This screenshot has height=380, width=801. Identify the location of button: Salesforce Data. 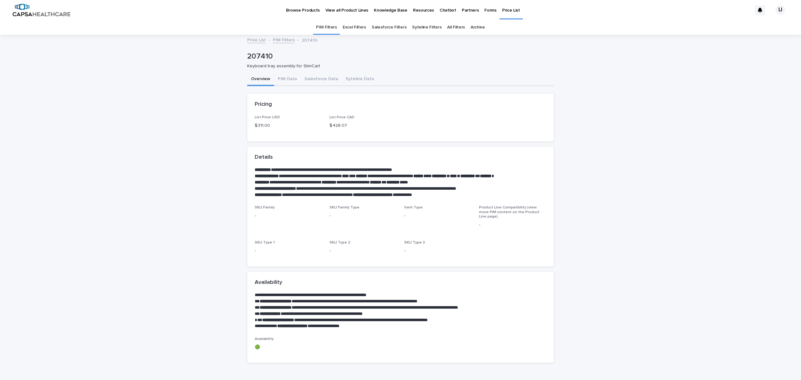
(321, 79).